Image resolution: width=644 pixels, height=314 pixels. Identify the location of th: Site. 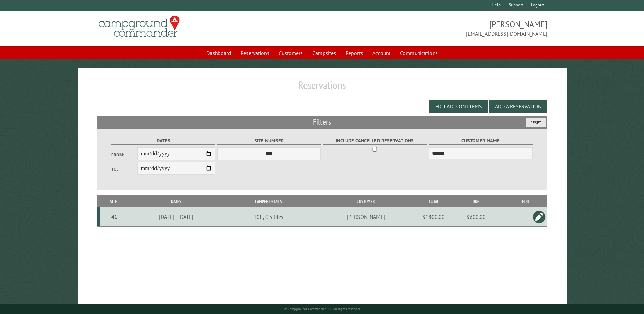
(113, 201).